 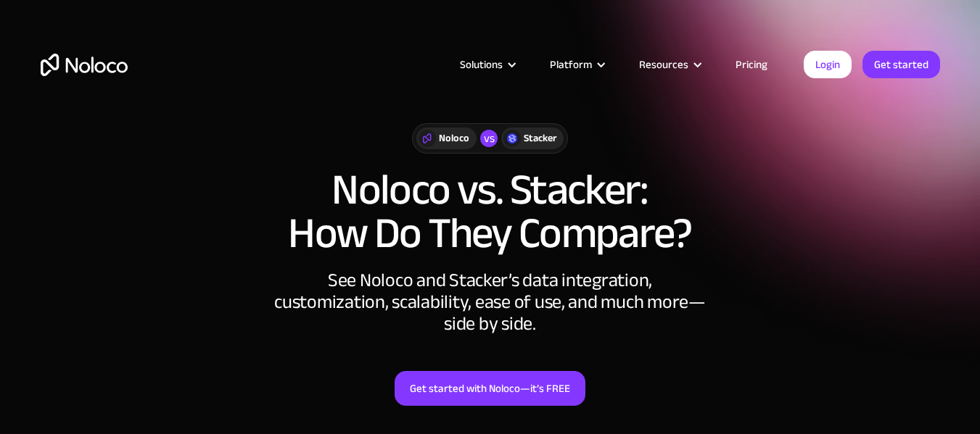 I want to click on a: home, so click(x=85, y=64).